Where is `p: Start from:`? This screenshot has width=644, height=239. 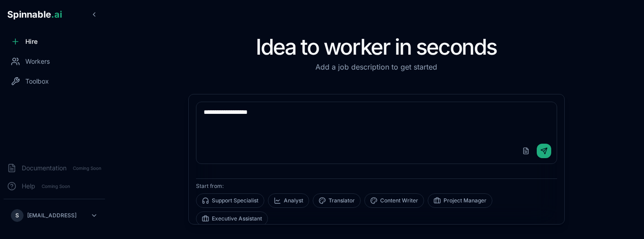
p: Start from: is located at coordinates (376, 186).